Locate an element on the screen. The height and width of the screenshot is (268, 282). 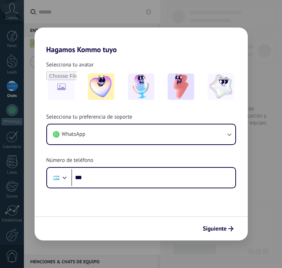
span: Número de teléfono is located at coordinates (70, 161).